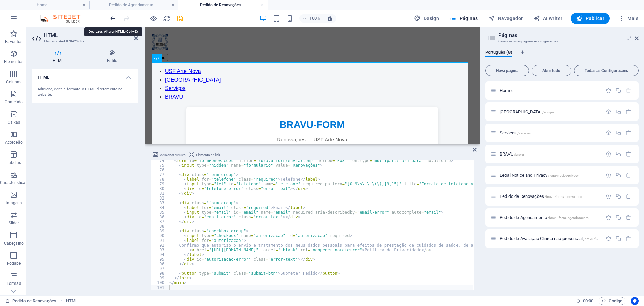 The height and width of the screenshot is (306, 644). What do you see at coordinates (160, 222) in the screenshot?
I see `div: 87` at bounding box center [160, 222].